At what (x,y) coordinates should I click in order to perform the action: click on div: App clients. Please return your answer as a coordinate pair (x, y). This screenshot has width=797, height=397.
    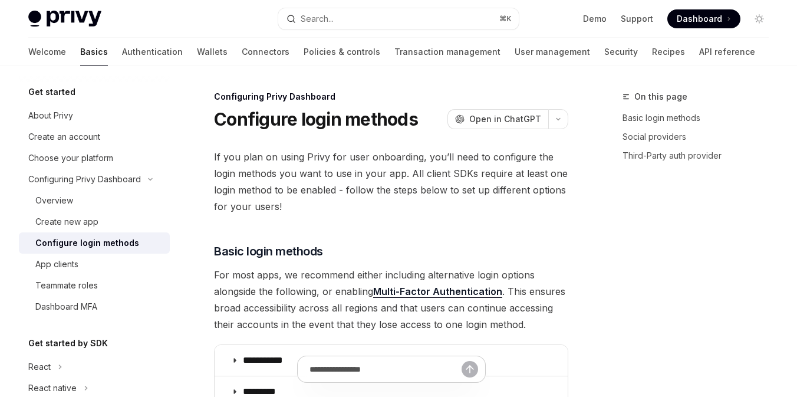
    Looking at the image, I should click on (57, 264).